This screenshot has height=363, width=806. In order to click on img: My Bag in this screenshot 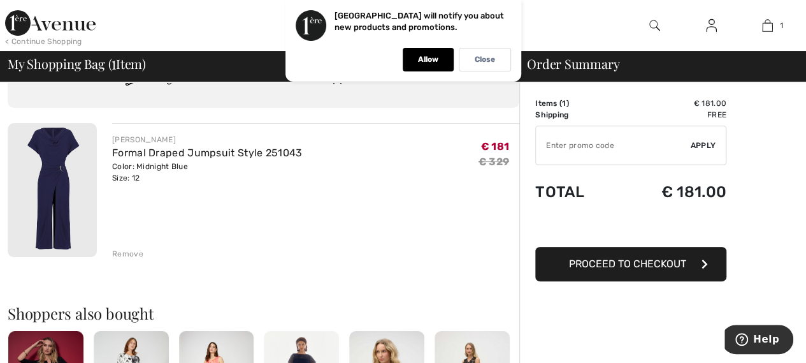, I will do `click(767, 25)`.